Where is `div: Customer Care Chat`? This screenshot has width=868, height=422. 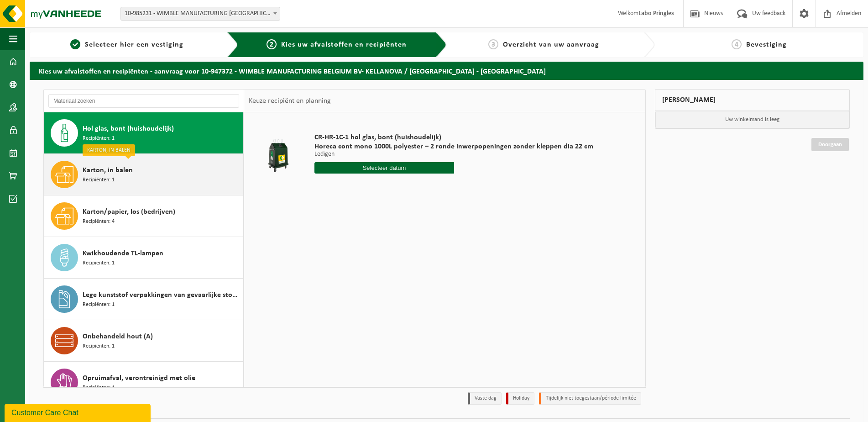 div: Customer Care Chat is located at coordinates (73, 11).